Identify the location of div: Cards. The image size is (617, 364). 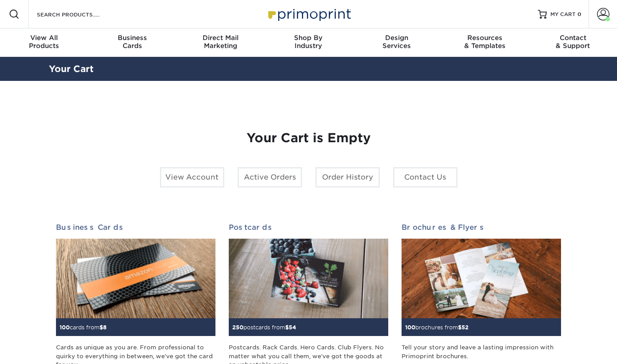
(132, 42).